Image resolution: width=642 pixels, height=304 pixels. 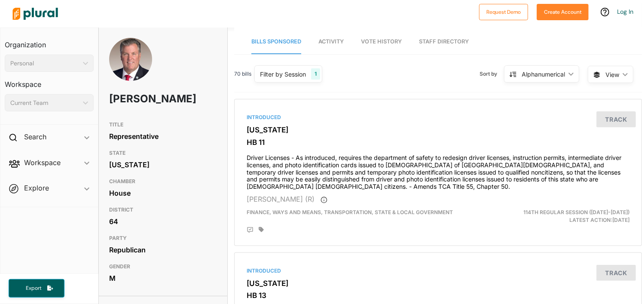 I want to click on h3: Organization, so click(x=49, y=42).